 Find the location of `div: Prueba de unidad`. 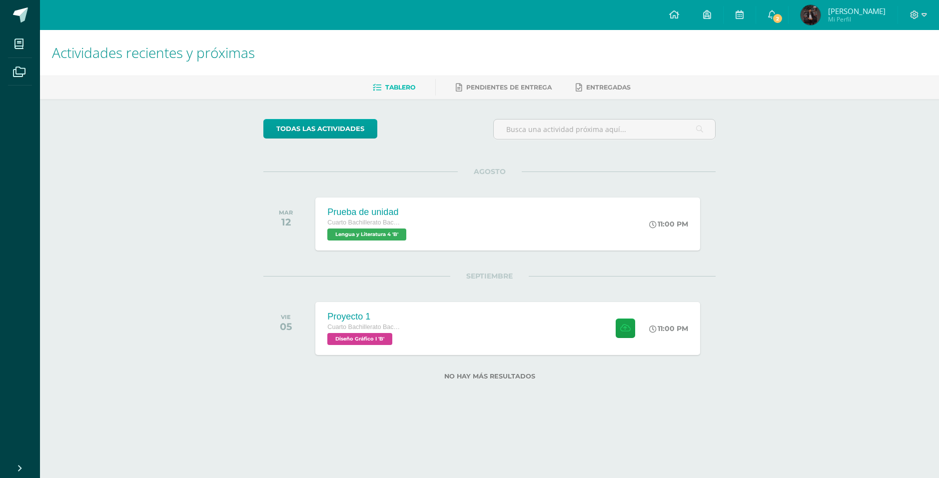

div: Prueba de unidad is located at coordinates (368, 212).